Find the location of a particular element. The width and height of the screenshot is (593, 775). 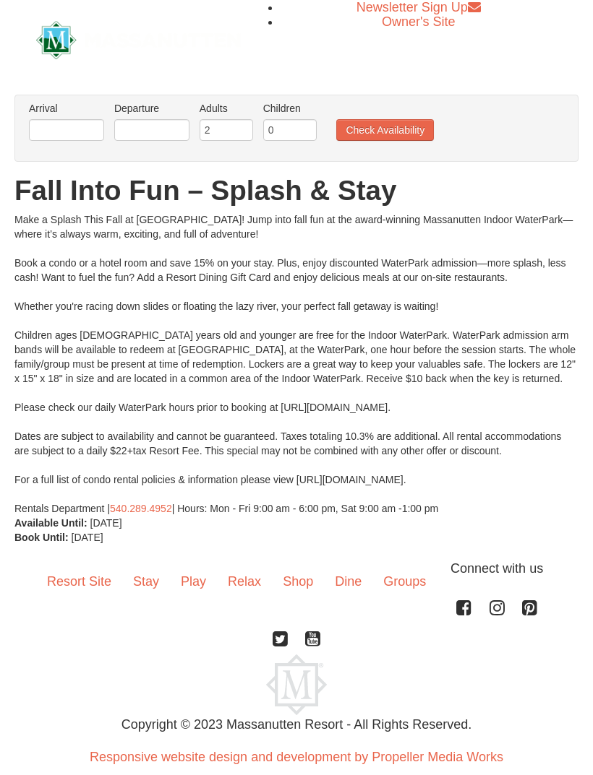

p: Copyright © 2023 Massanutten Resort - All Rights Reserved. is located at coordinates (296, 725).